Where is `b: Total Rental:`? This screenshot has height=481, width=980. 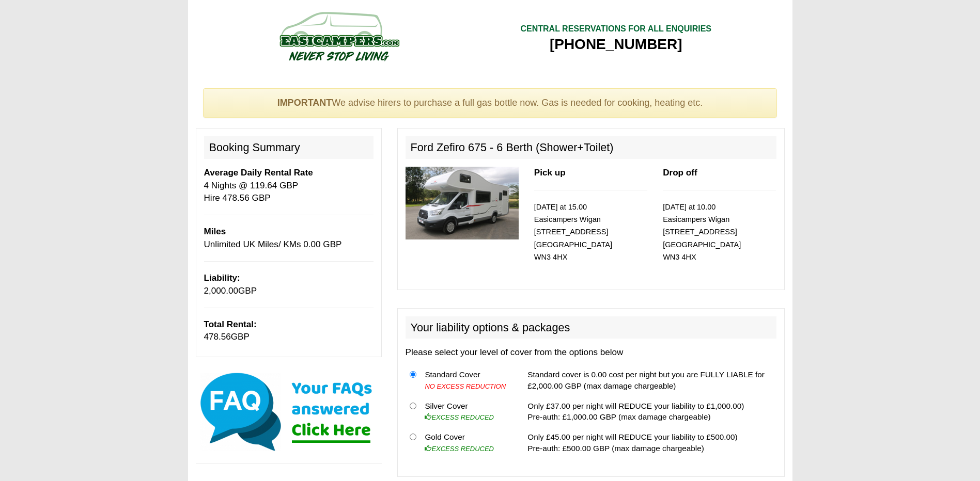 b: Total Rental: is located at coordinates (230, 324).